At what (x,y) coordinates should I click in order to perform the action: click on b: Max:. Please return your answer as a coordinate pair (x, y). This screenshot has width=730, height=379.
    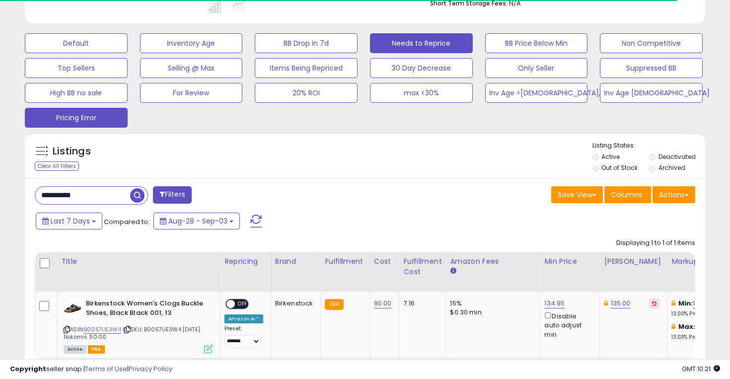
    Looking at the image, I should click on (687, 326).